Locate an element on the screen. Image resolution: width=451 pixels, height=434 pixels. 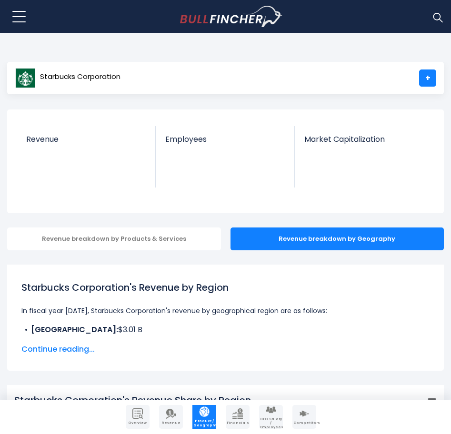
a: Company Employees is located at coordinates (271, 417).